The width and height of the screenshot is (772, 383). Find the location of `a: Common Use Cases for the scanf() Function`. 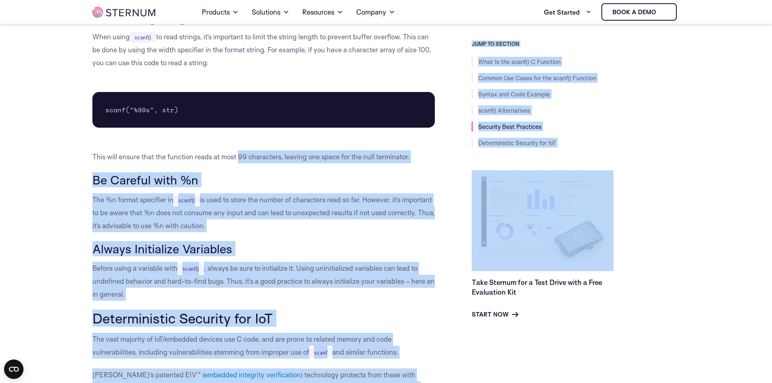

a: Common Use Cases for the scanf() Function is located at coordinates (537, 78).